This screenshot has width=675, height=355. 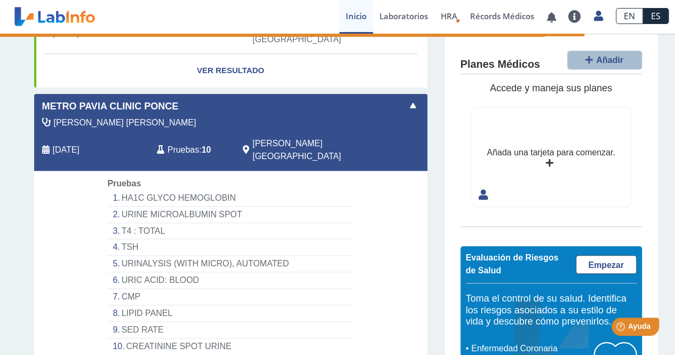 I want to click on li: T4 : TOTAL, so click(x=230, y=231).